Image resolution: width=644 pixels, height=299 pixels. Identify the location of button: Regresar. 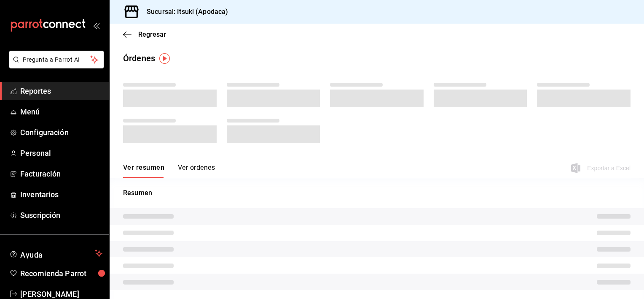
(144, 34).